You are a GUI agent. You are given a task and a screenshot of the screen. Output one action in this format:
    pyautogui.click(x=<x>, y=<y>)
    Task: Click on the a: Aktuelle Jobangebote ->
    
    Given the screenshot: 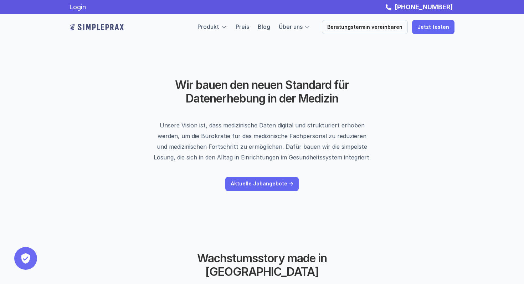 What is the action you would take?
    pyautogui.click(x=262, y=184)
    